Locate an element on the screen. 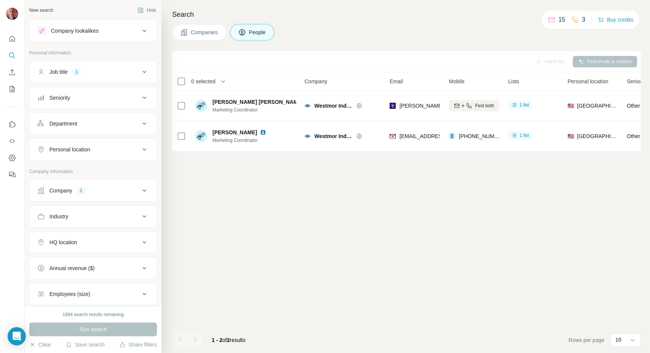 The height and width of the screenshot is (353, 650). div: HQ location is located at coordinates (63, 242).